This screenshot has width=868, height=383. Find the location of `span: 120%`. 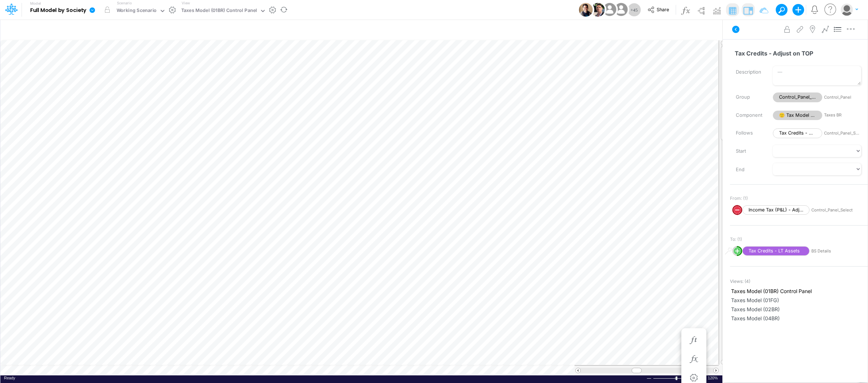

span: 120% is located at coordinates (714, 379).